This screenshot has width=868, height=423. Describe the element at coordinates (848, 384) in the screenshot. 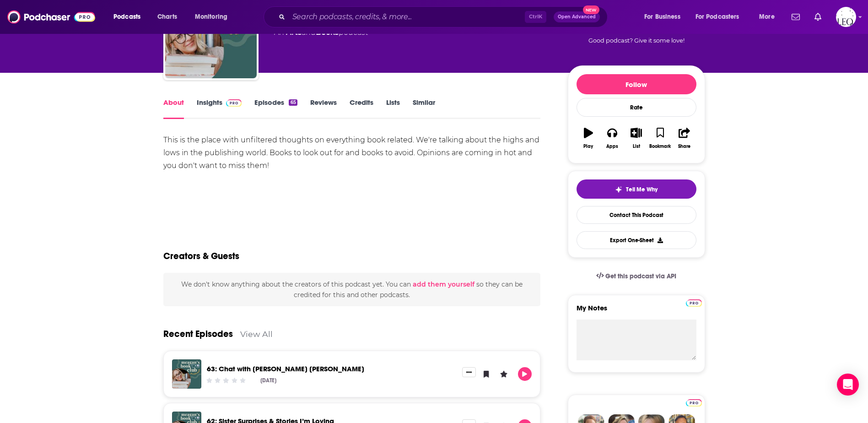

I see `div: Open Intercom Messenger` at that location.